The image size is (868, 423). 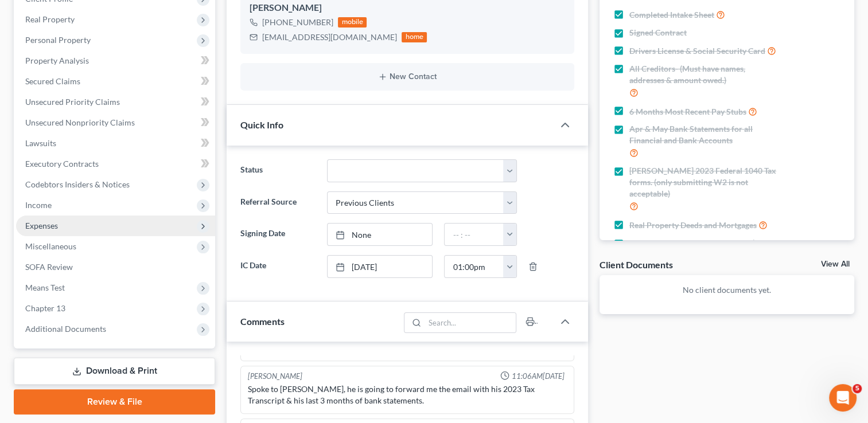 I want to click on span: Certificates of Title for all vehicles (Cars, Boats, RVs, ATVs, Ect...) If its in your name, we n..., so click(x=705, y=255).